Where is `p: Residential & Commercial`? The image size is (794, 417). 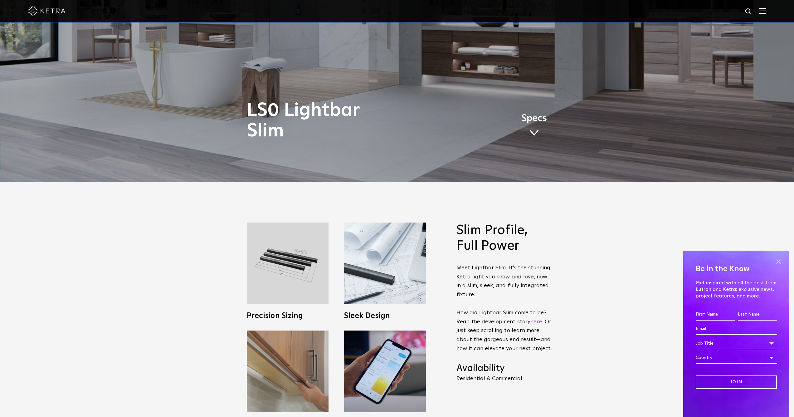 p: Residential & Commercial is located at coordinates (505, 378).